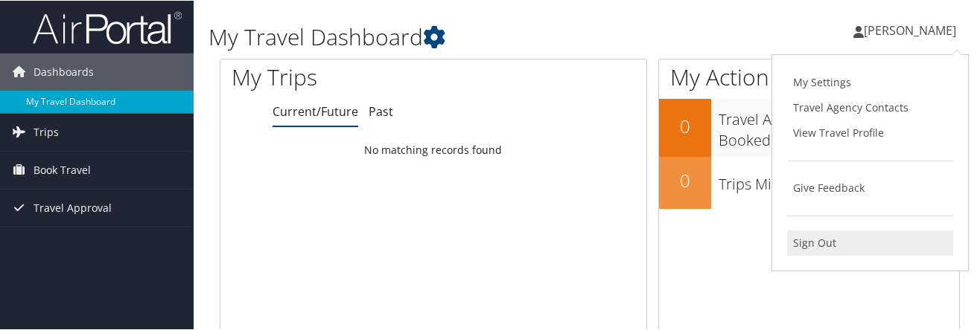  I want to click on span: Travel Approval, so click(72, 207).